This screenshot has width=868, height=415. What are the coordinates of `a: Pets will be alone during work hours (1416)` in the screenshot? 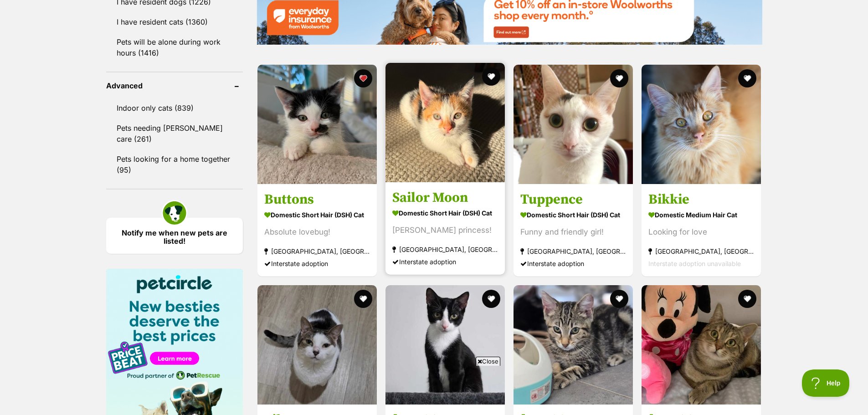 It's located at (174, 47).